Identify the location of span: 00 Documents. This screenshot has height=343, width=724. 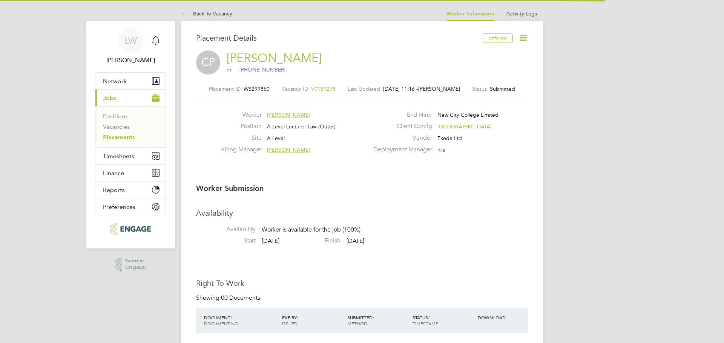
(240, 298).